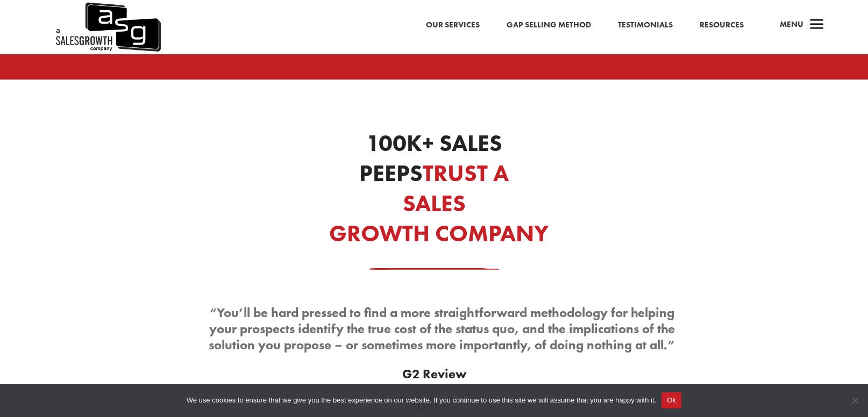 The height and width of the screenshot is (417, 868). I want to click on p: “You’ll be hard pressed to find a more straightforward methodology for helping your prospects ide..., so click(442, 329).